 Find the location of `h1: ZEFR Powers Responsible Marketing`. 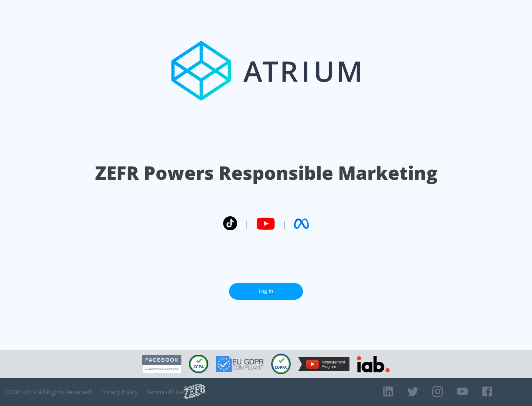

h1: ZEFR Powers Responsible Marketing is located at coordinates (266, 173).